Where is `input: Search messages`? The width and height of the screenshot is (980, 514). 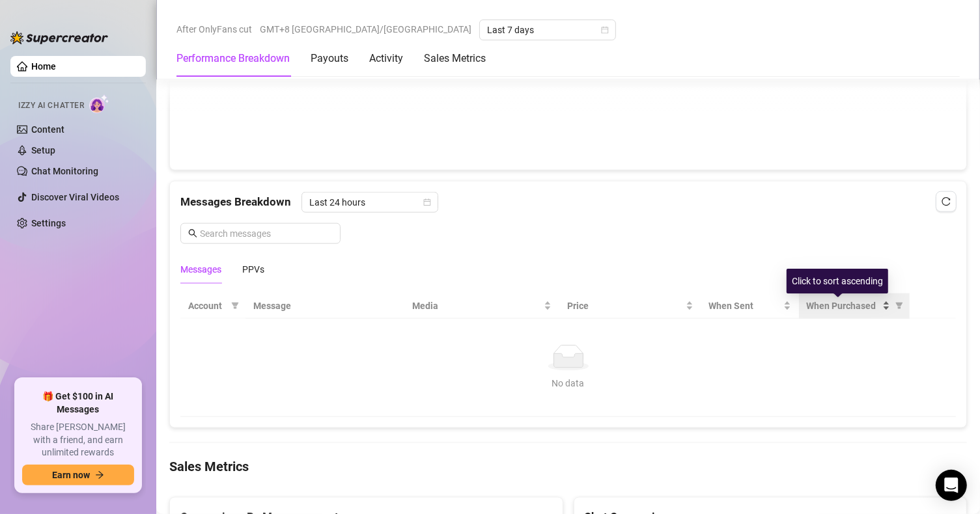
input: Search messages is located at coordinates (267, 234).